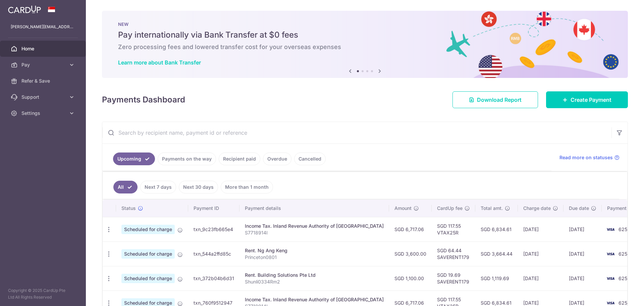 Image resolution: width=644 pixels, height=306 pixels. I want to click on a: Download Report, so click(495, 99).